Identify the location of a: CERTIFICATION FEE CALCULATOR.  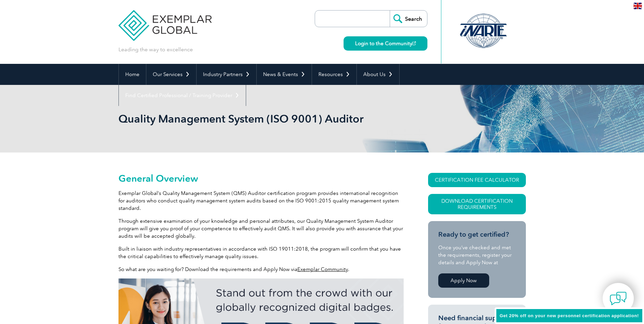
(477, 180).